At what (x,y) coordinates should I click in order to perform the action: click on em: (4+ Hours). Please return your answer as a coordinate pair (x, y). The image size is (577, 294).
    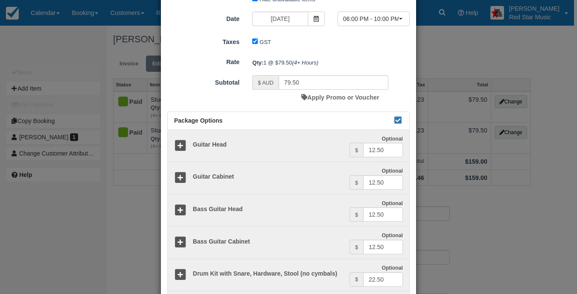
    Looking at the image, I should click on (305, 62).